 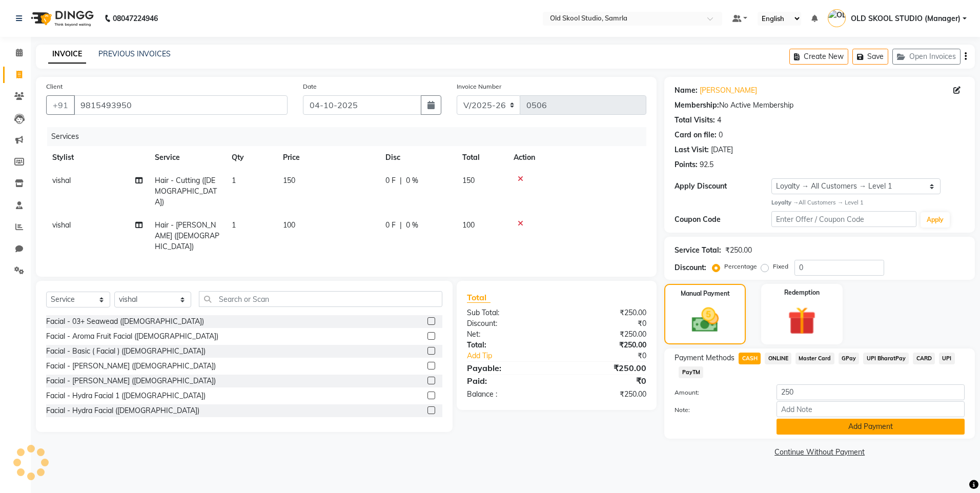 What do you see at coordinates (750, 358) in the screenshot?
I see `span: CASH` at bounding box center [750, 358].